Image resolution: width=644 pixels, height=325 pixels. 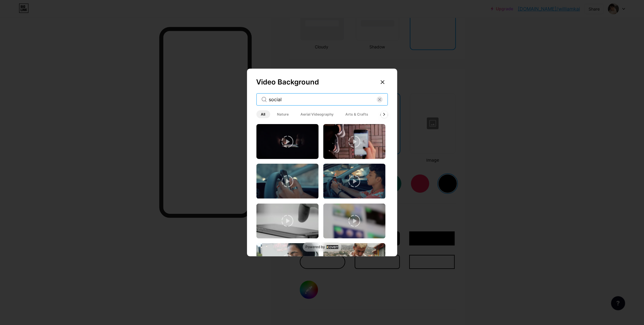 I want to click on span: Aerial Videography, so click(x=317, y=114).